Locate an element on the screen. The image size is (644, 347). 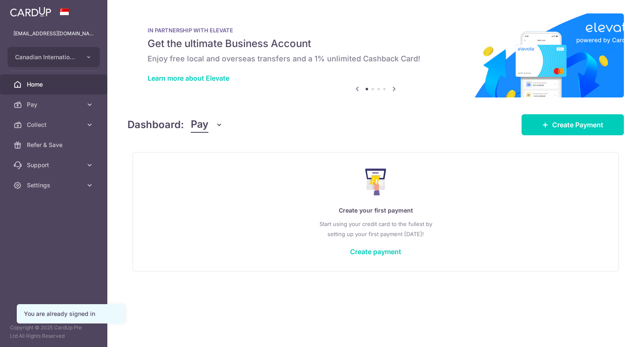
div: You are already signed in is located at coordinates (70, 314).